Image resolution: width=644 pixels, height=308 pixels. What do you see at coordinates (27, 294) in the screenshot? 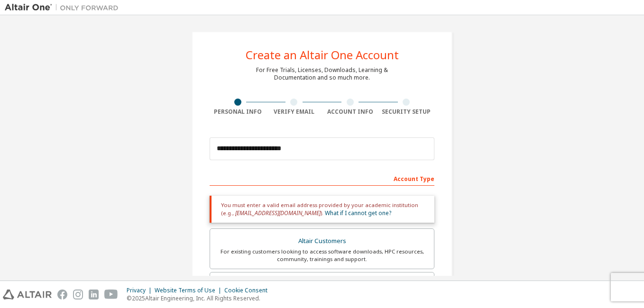
I see `img: altair_logo.svg` at bounding box center [27, 294].